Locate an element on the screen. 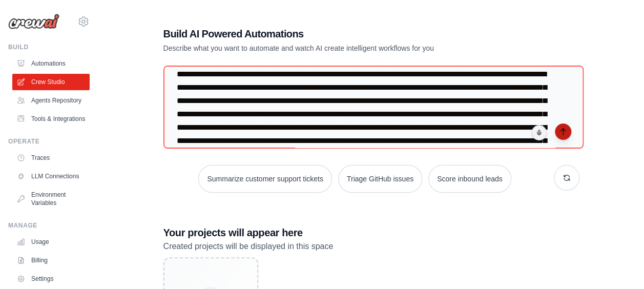 This screenshot has height=289, width=644. a: Traces is located at coordinates (51, 158).